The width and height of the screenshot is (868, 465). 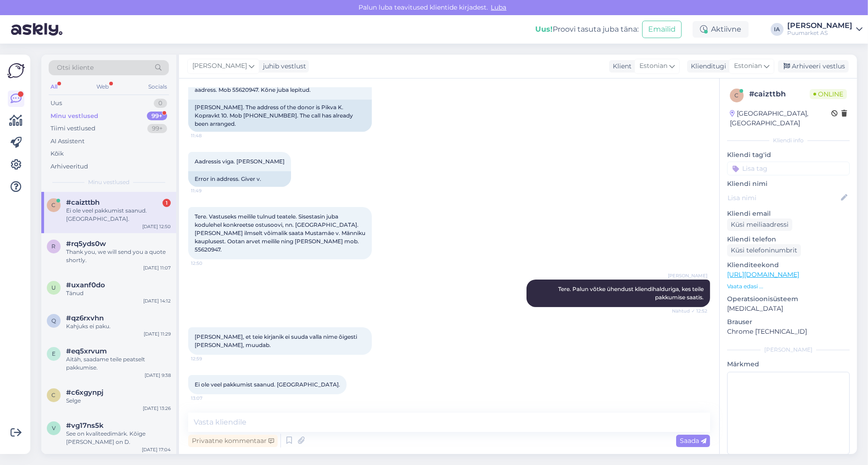 I want to click on span: q, so click(x=54, y=320).